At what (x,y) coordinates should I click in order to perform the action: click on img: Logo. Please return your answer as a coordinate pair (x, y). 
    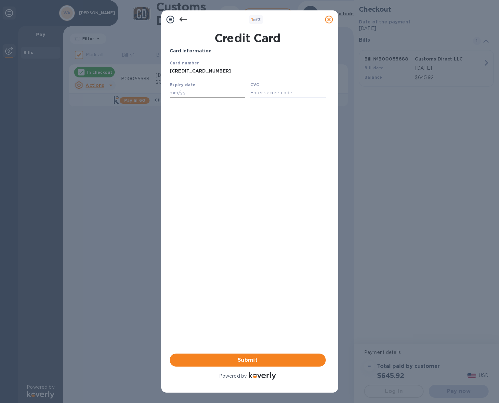
    Looking at the image, I should click on (262, 375).